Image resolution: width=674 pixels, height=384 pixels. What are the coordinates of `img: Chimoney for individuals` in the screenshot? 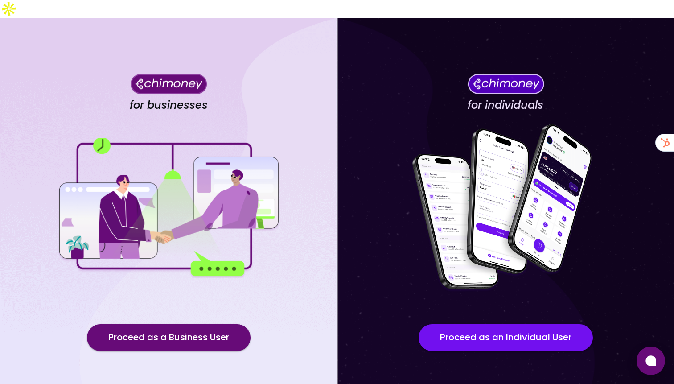 It's located at (506, 83).